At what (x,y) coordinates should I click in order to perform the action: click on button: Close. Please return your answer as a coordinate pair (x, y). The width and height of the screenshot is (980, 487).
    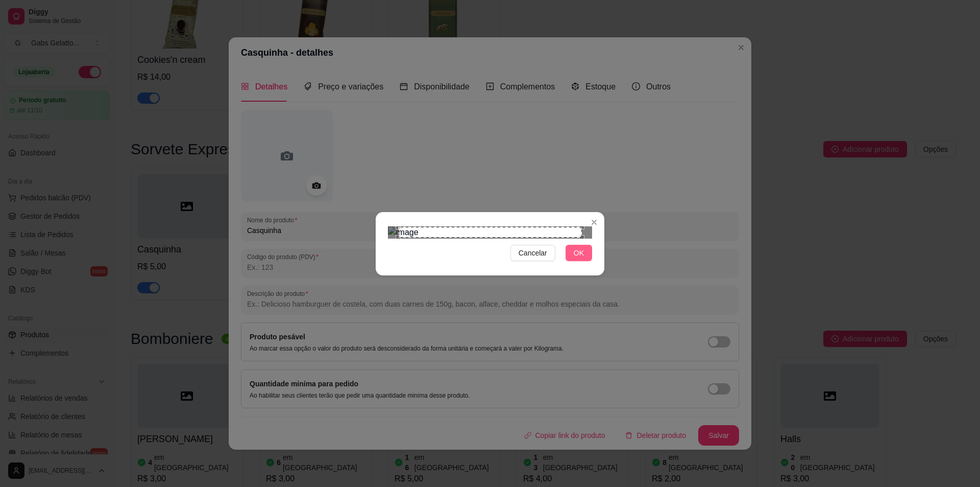
    Looking at the image, I should click on (594, 222).